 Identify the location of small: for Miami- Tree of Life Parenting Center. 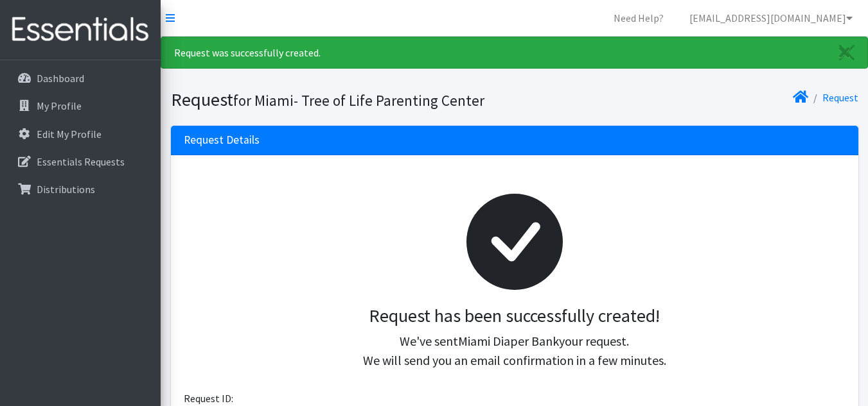
(358, 100).